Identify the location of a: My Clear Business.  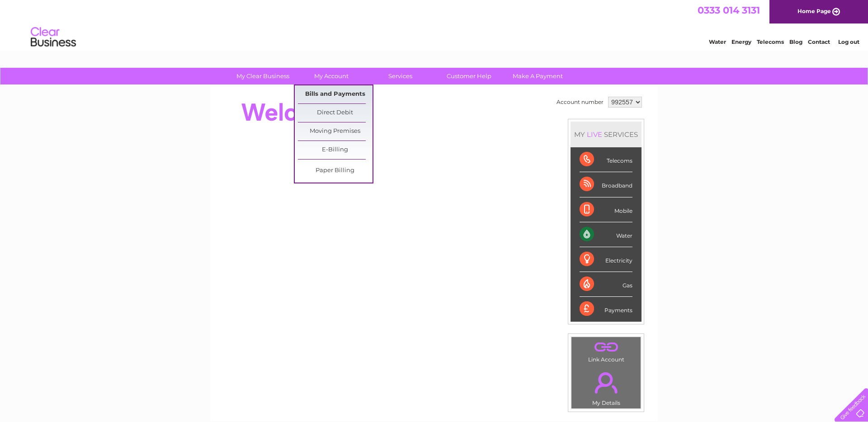
(262, 75).